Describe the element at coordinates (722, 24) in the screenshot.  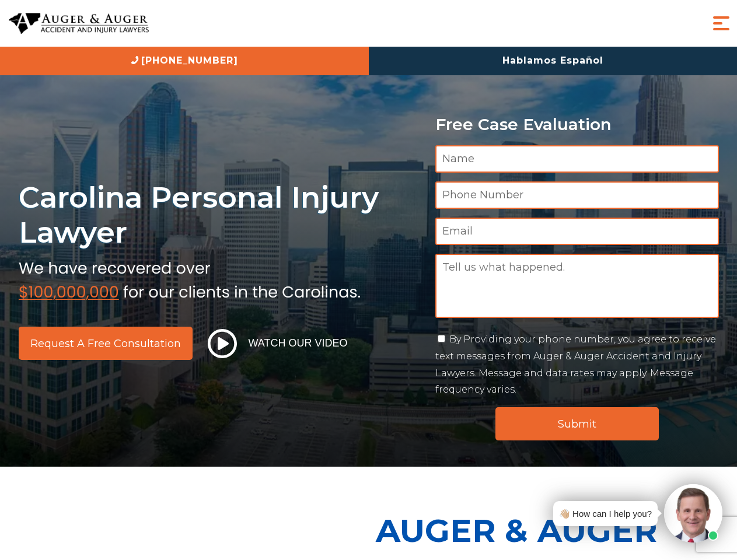
I see `button: Menu` at that location.